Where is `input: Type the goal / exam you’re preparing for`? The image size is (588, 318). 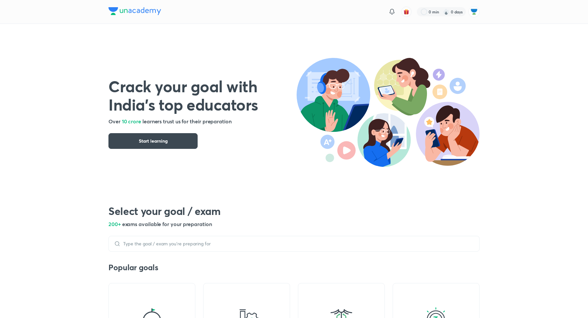 input: Type the goal / exam you’re preparing for is located at coordinates (297, 244).